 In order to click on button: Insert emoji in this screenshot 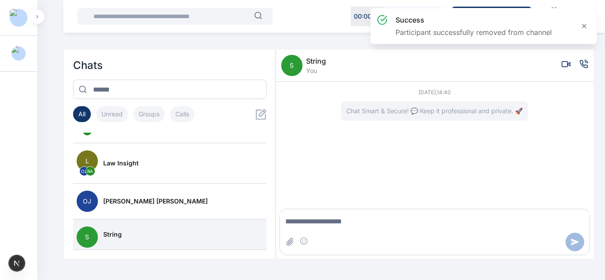, I will do `click(304, 241)`.